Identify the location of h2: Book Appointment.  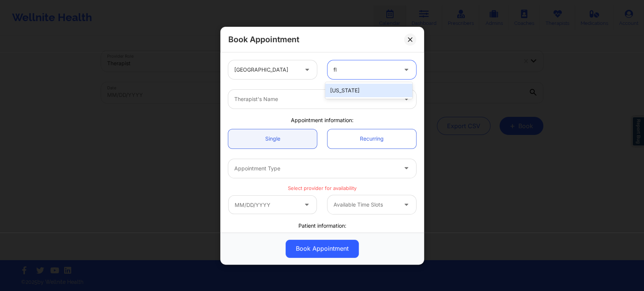
(264, 39).